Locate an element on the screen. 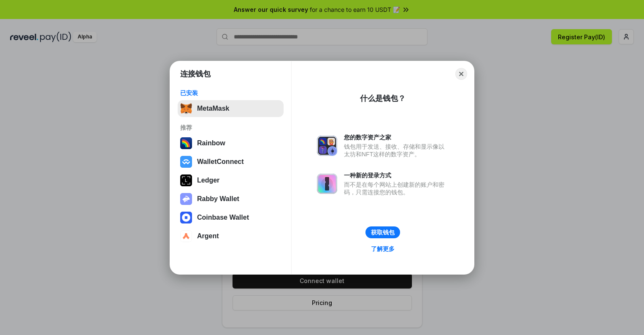  a: 了解更多 is located at coordinates (383, 249).